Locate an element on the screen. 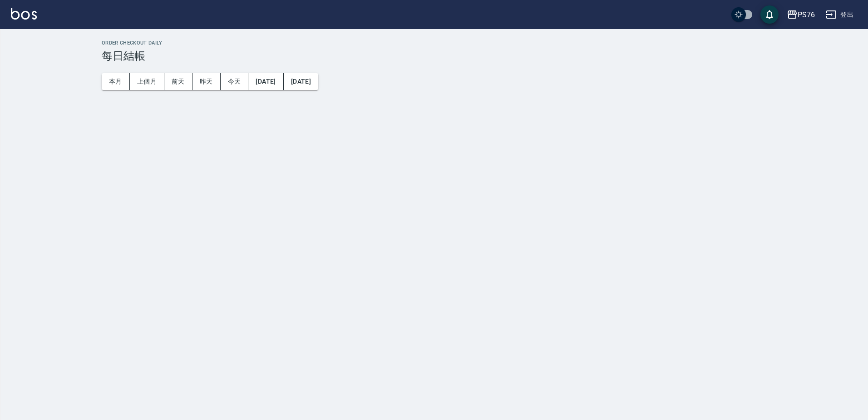  div: PS76 is located at coordinates (806, 14).